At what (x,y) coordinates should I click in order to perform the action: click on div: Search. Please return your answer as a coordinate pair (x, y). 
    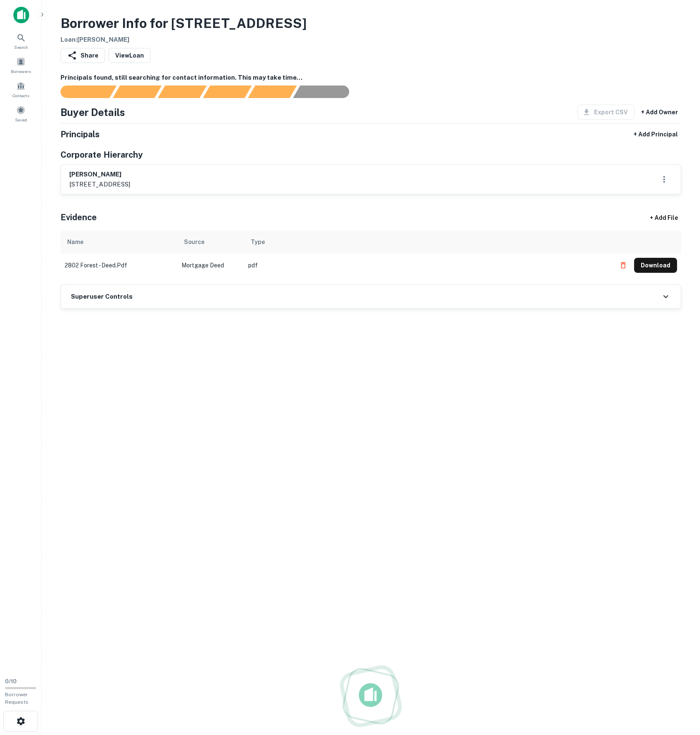
    Looking at the image, I should click on (21, 41).